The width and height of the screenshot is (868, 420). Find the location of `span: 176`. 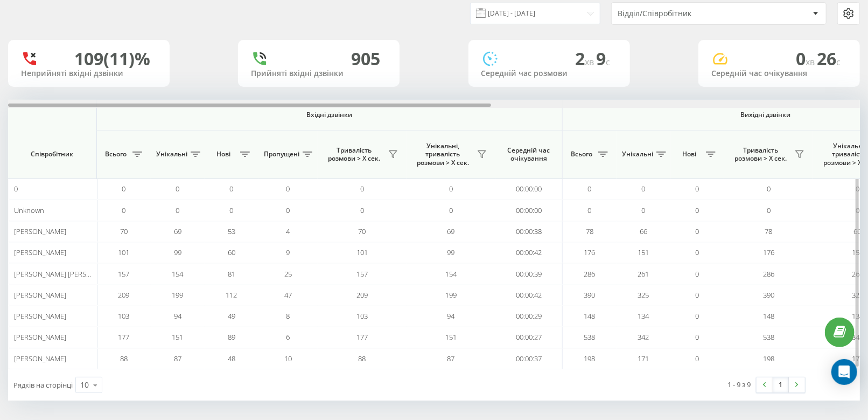

span: 176 is located at coordinates (768, 252).